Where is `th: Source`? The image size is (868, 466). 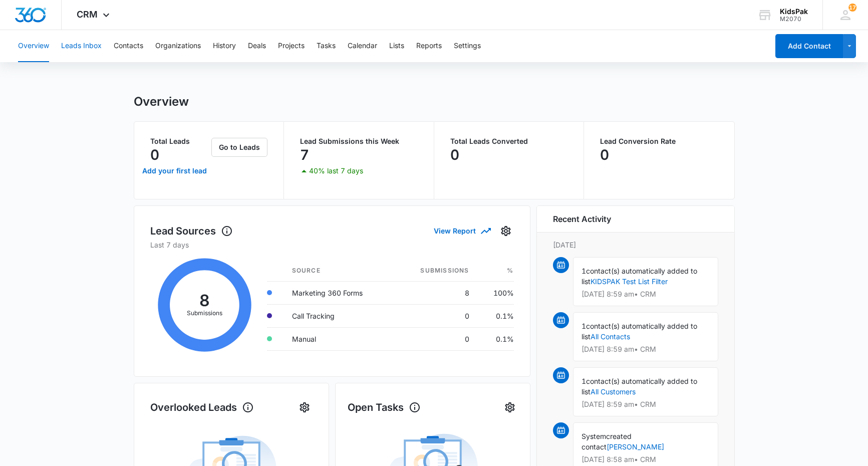 th: Source is located at coordinates (339, 271).